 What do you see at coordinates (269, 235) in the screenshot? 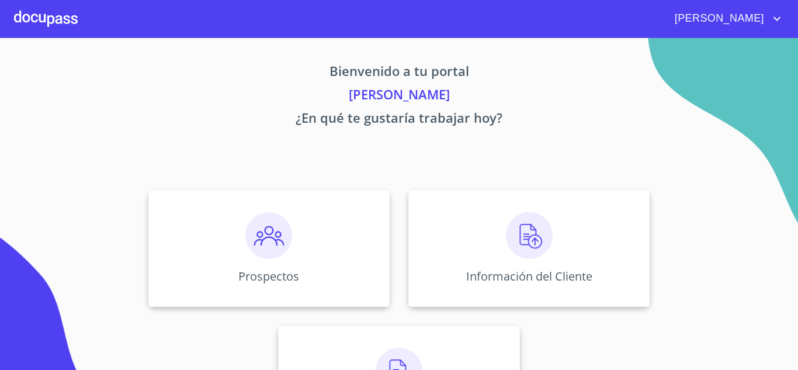
I see `img: prospectos.png` at bounding box center [269, 235].